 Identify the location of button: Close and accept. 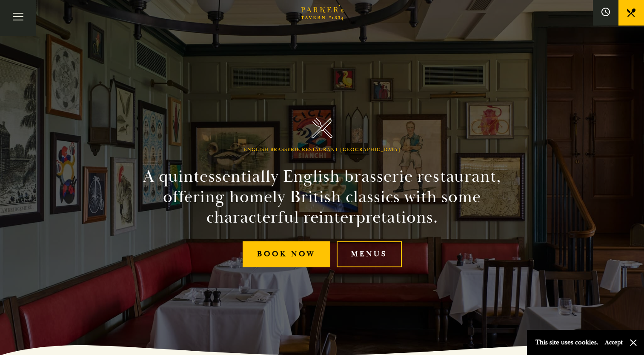
(633, 343).